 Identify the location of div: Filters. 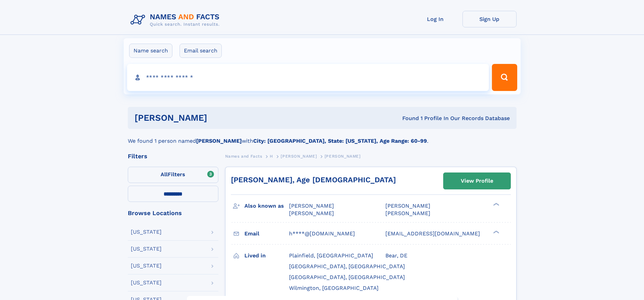
(173, 157).